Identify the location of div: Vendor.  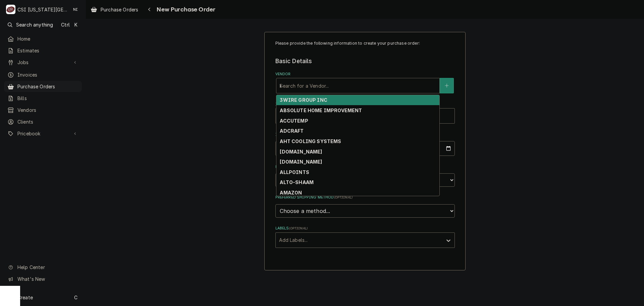
(365, 82).